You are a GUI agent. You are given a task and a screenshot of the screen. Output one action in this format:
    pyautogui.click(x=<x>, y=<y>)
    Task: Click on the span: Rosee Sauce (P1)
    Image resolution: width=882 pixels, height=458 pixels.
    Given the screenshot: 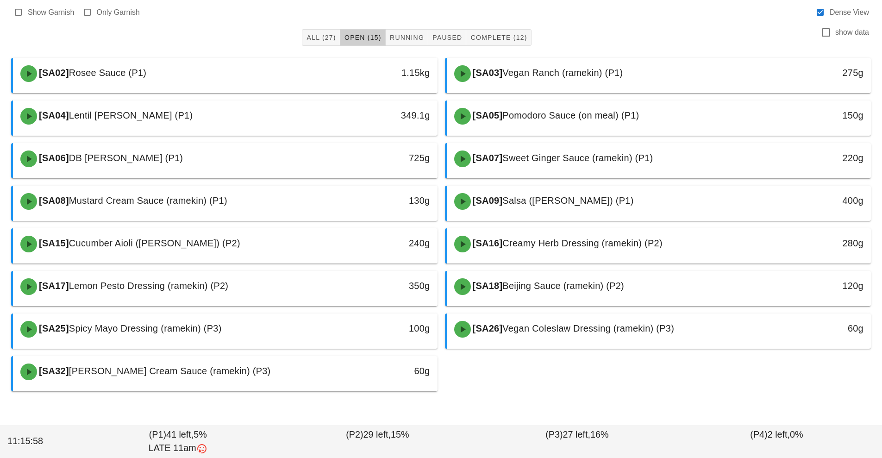 What is the action you would take?
    pyautogui.click(x=107, y=73)
    